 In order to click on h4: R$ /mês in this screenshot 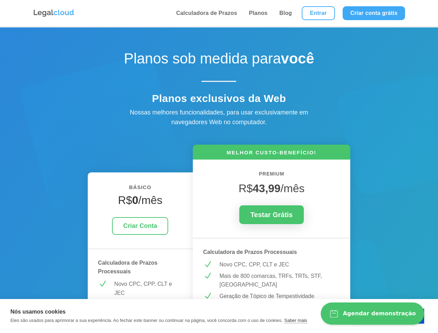, I will do `click(140, 202)`.